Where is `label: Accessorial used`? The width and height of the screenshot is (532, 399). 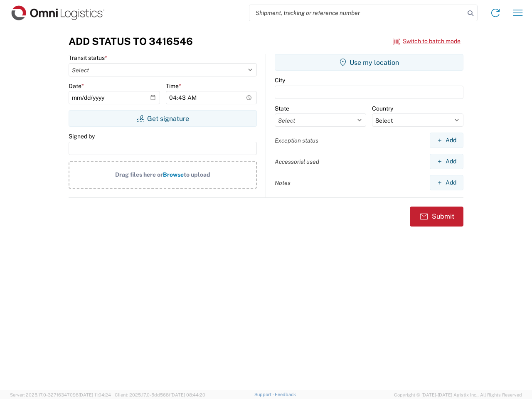
label: Accessorial used is located at coordinates (297, 162).